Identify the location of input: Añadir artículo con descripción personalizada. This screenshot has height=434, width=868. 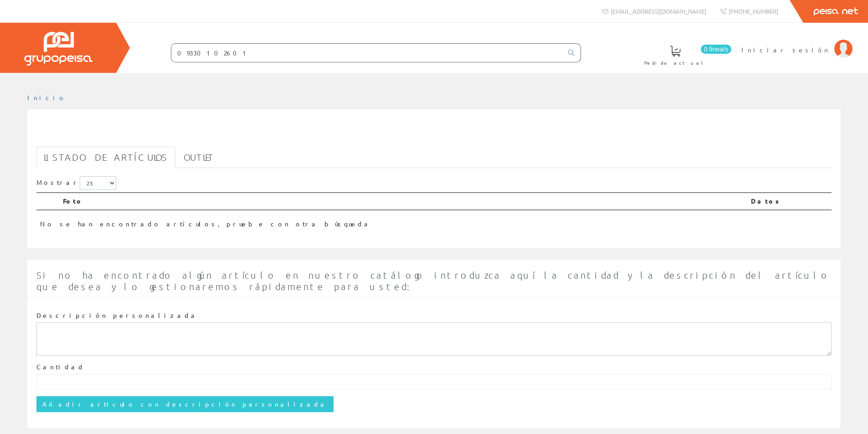
(185, 403).